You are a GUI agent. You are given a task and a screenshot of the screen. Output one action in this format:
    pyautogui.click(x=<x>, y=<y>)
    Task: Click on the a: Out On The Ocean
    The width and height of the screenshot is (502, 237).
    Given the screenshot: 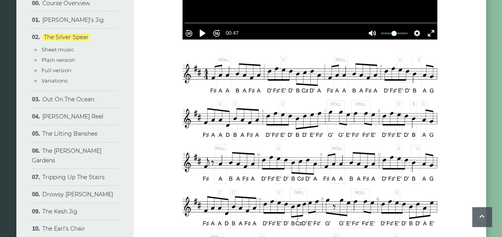 What is the action you would take?
    pyautogui.click(x=68, y=99)
    